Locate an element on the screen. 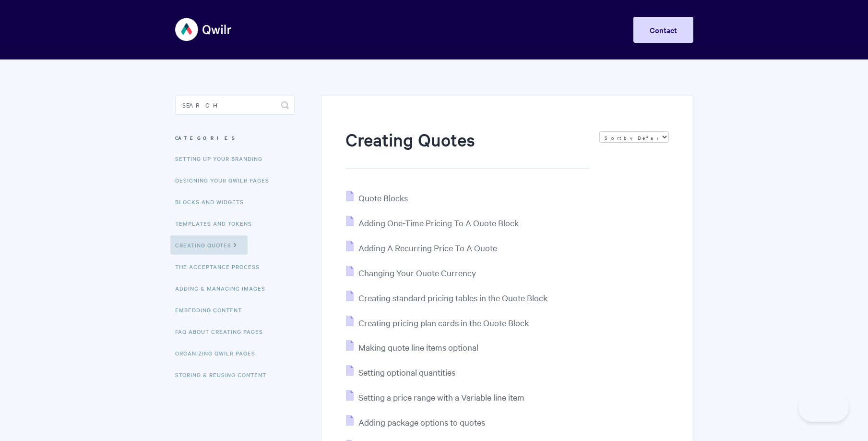 The height and width of the screenshot is (441, 868). span: Setting optional quantities is located at coordinates (407, 372).